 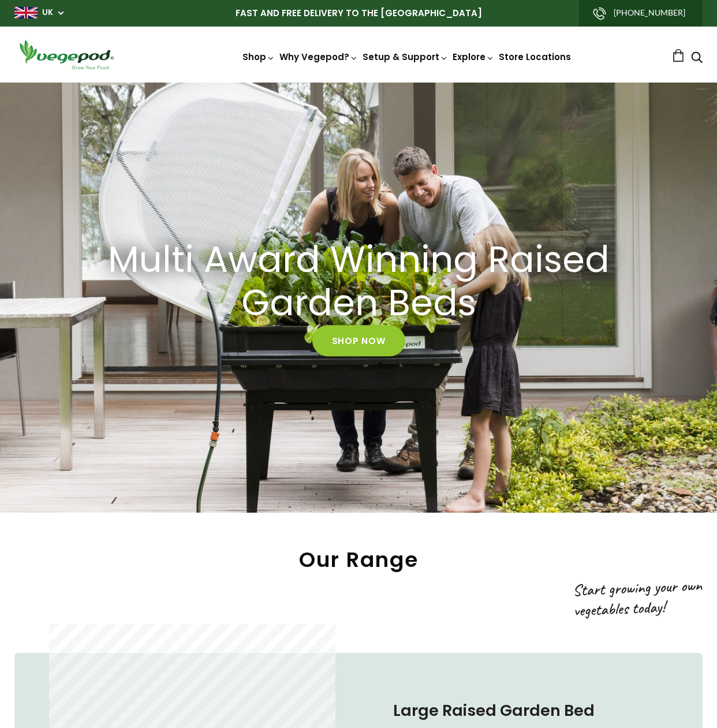 What do you see at coordinates (405, 56) in the screenshot?
I see `a: Setup & Support` at bounding box center [405, 56].